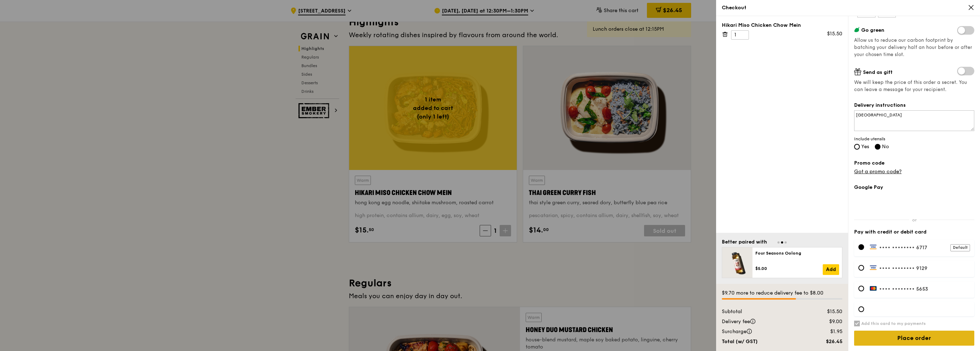 The image size is (980, 351). What do you see at coordinates (912, 47) in the screenshot?
I see `span: Allow us to reduce our carbon footprint by batching your delivery half an hour before or after yo...` at bounding box center [912, 47].